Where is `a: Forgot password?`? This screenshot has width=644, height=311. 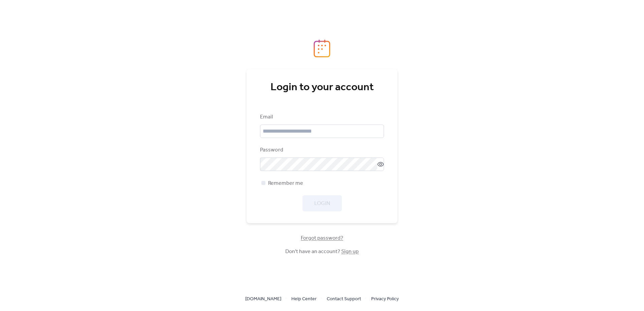 a: Forgot password? is located at coordinates (322, 238).